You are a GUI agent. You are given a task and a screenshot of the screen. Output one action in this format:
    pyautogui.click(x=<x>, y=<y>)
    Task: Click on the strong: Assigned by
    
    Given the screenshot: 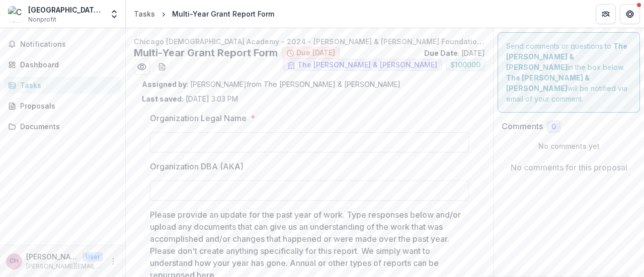 What is the action you would take?
    pyautogui.click(x=164, y=84)
    